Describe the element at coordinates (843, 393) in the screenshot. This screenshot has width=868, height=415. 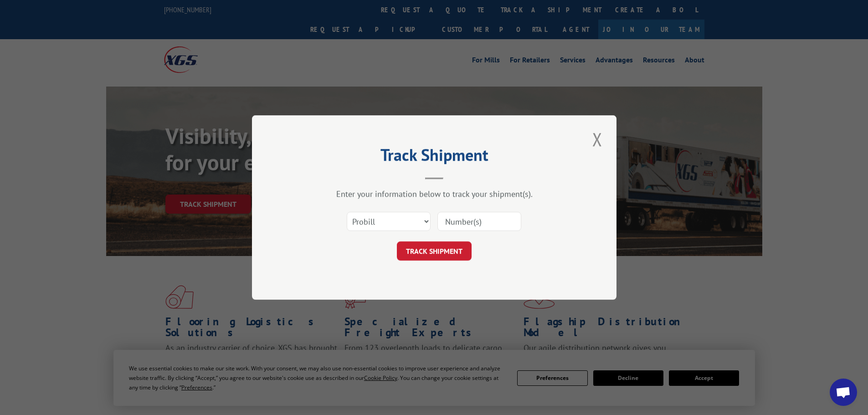
I see `a: Open chat` at that location.